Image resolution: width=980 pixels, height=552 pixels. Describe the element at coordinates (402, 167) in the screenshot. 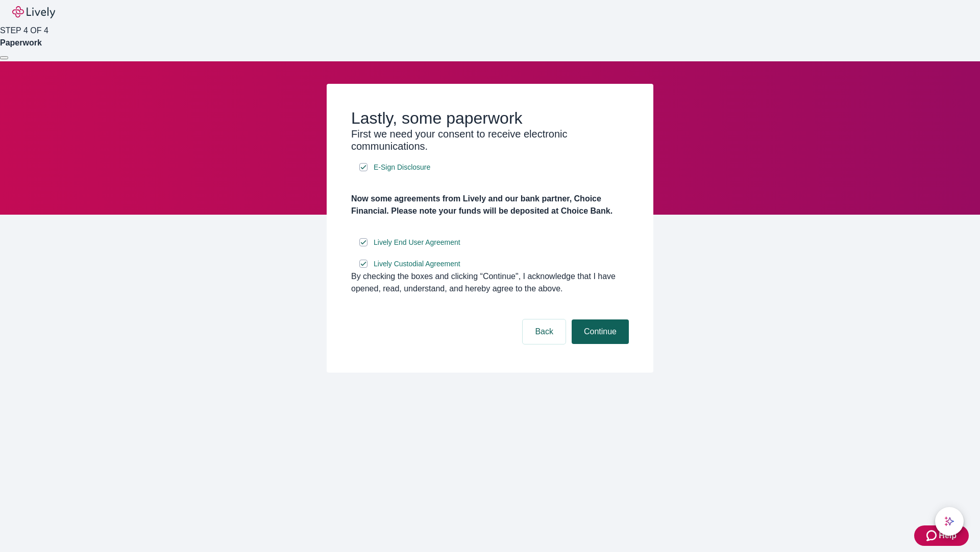

I see `span: E-Sign Disclosure` at that location.